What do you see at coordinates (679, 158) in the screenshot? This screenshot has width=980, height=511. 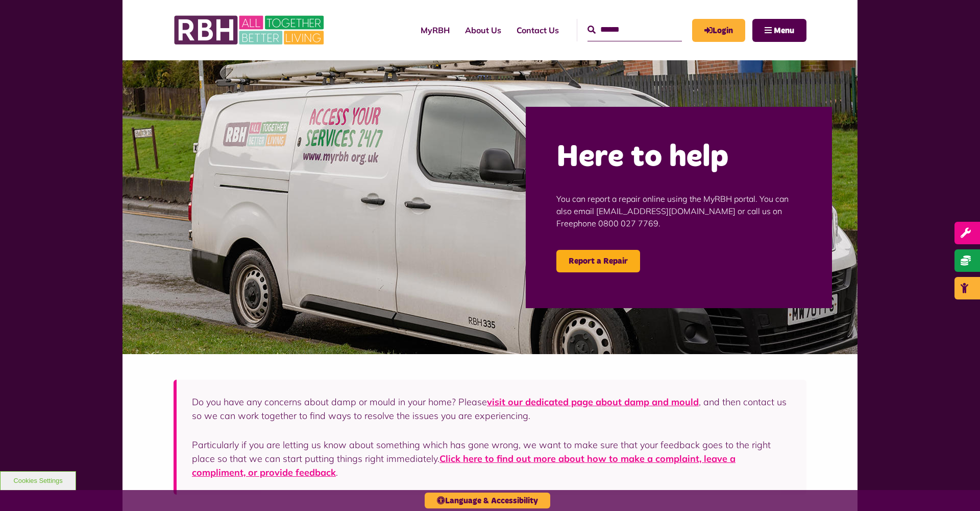 I see `h2: Here to help` at bounding box center [679, 158].